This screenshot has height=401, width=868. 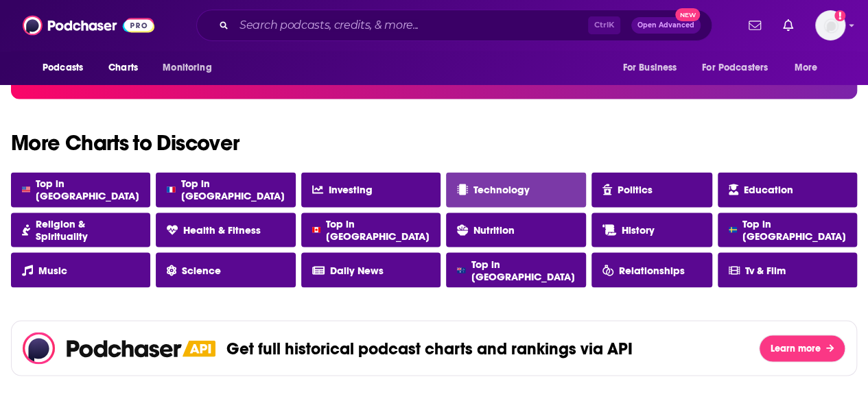 I want to click on a: Relationships, so click(x=652, y=270).